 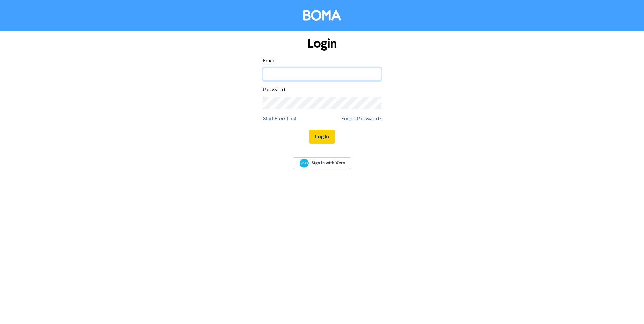 I want to click on span: Sign In with Xero, so click(x=329, y=163).